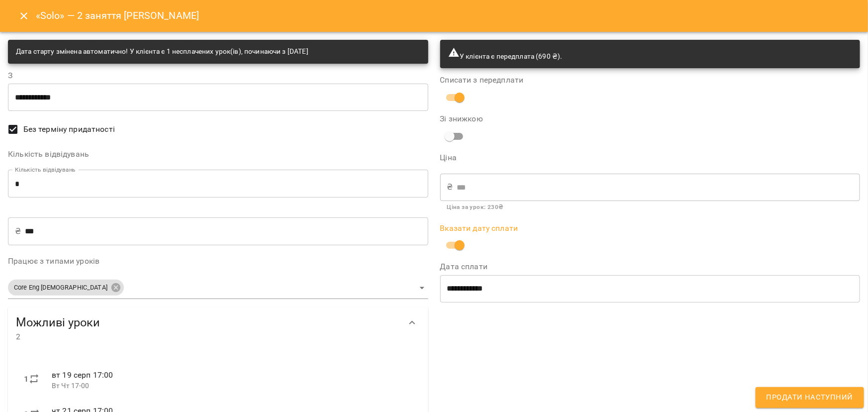  I want to click on label: Списати з передплати, so click(650, 80).